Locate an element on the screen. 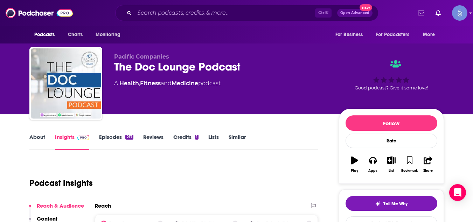 The height and width of the screenshot is (222, 473). span: Charts is located at coordinates (75, 35).